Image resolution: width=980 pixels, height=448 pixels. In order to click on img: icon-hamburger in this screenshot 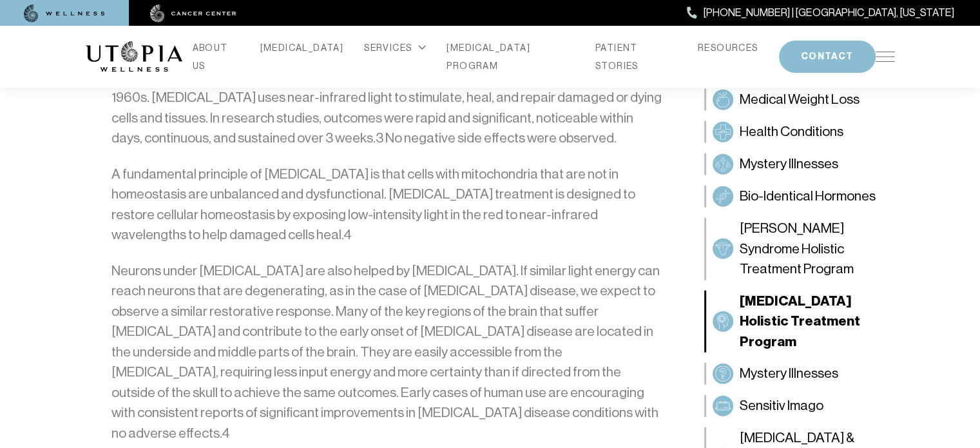, I will do `click(885, 57)`.